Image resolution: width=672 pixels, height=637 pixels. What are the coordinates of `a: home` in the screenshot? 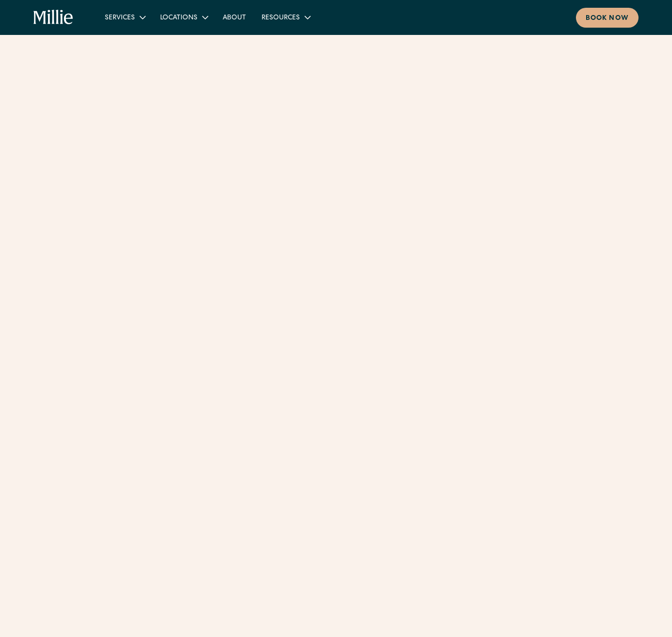 It's located at (53, 17).